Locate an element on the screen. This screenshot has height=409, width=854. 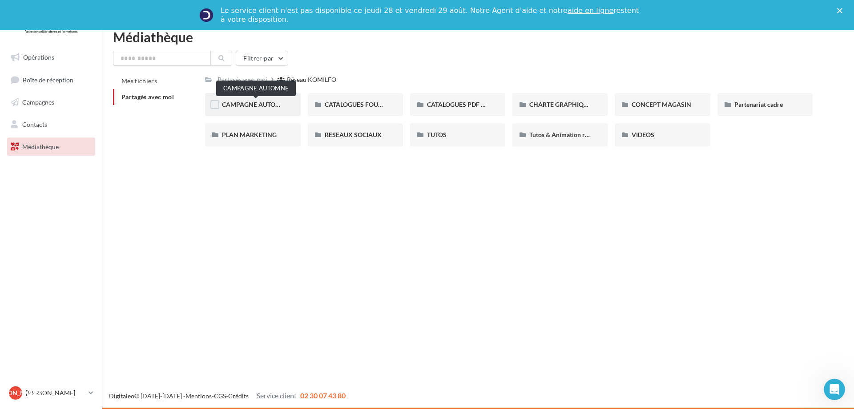
a: Contacts is located at coordinates (51, 125).